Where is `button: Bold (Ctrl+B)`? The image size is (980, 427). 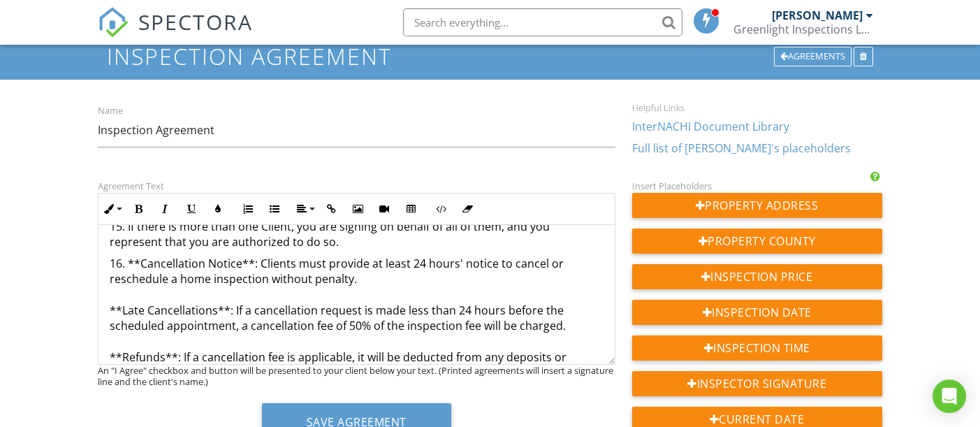
button: Bold (Ctrl+B) is located at coordinates (138, 209).